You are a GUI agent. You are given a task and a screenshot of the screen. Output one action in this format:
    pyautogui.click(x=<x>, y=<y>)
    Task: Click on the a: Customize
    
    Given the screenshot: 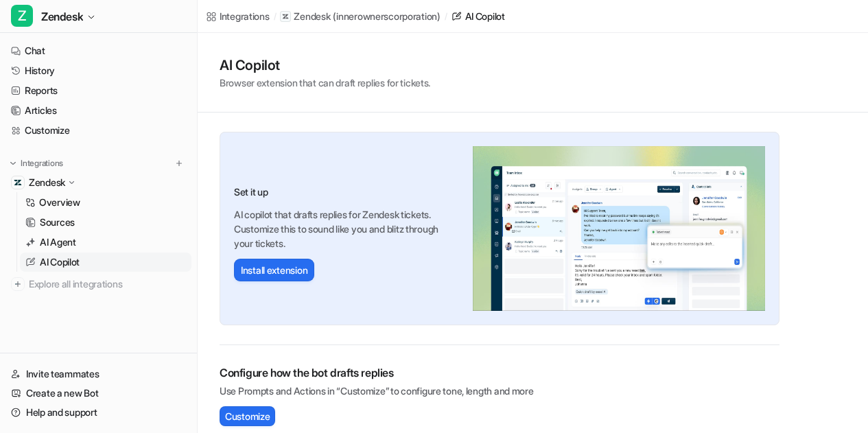 What is the action you would take?
    pyautogui.click(x=98, y=130)
    